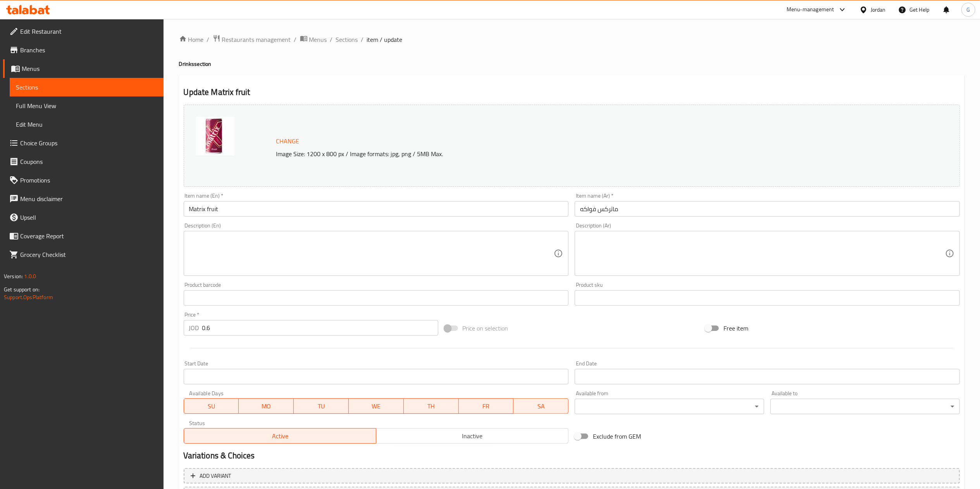  I want to click on span: Grocery Checklist, so click(89, 254).